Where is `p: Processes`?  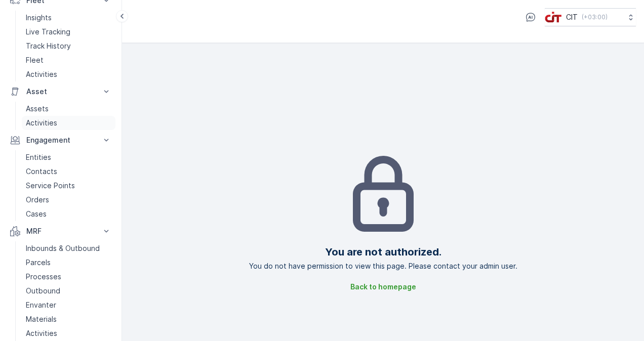
p: Processes is located at coordinates (44, 277).